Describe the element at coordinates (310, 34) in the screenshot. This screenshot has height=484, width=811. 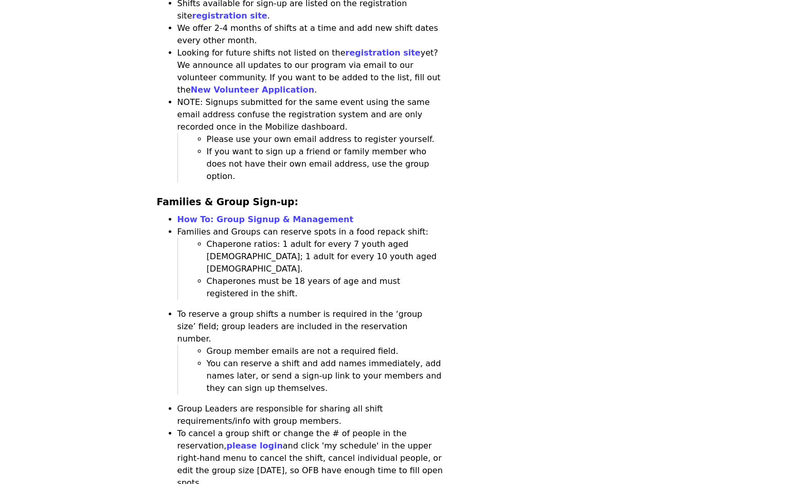
I see `li: We offer 2-4 months of shifts at a time and add new shift dates every other month.` at that location.